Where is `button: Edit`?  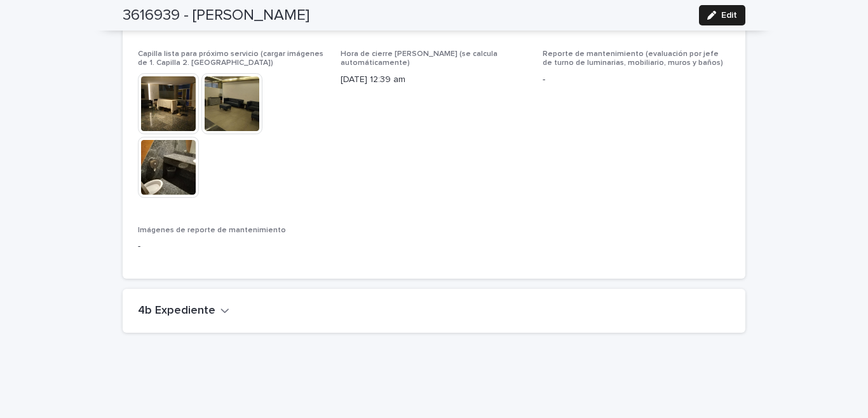 button: Edit is located at coordinates (722, 15).